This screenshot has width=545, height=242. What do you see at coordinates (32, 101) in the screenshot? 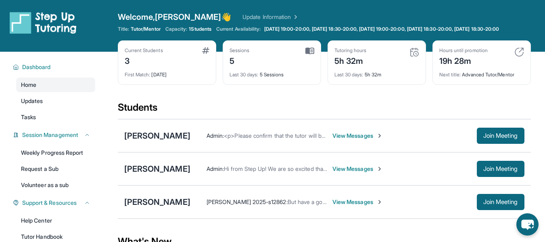
I see `span: Updates` at bounding box center [32, 101].